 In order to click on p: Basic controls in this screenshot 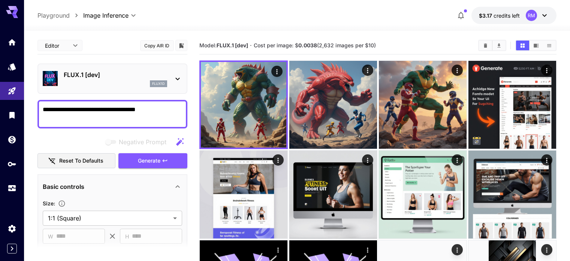, I will do `click(63, 186)`.